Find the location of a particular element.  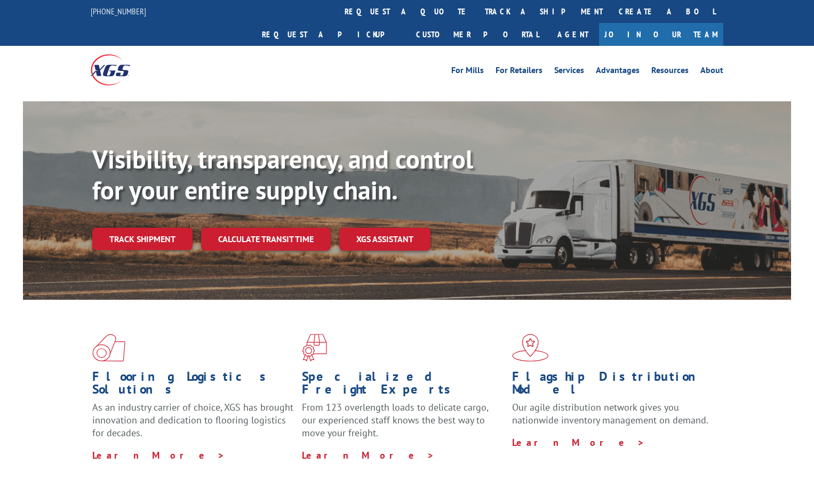

a: For Retailers is located at coordinates (519, 72).